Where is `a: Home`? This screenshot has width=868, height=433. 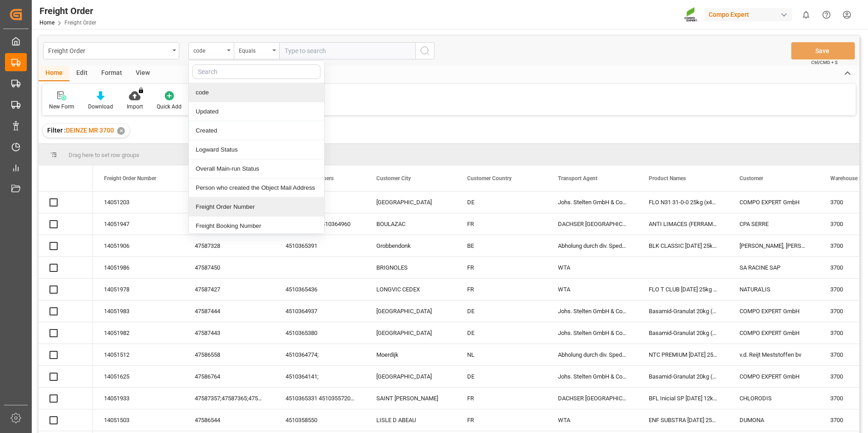
a: Home is located at coordinates (47, 23).